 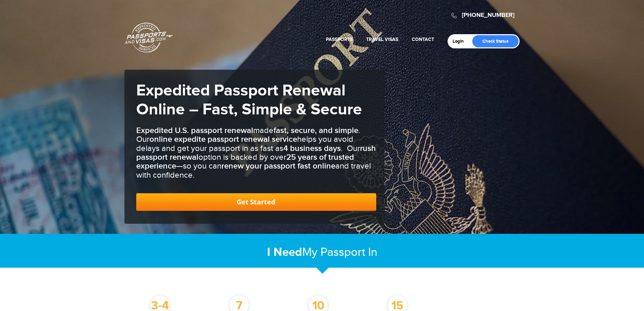 I want to click on b: fast, secure, and simple, so click(x=316, y=130).